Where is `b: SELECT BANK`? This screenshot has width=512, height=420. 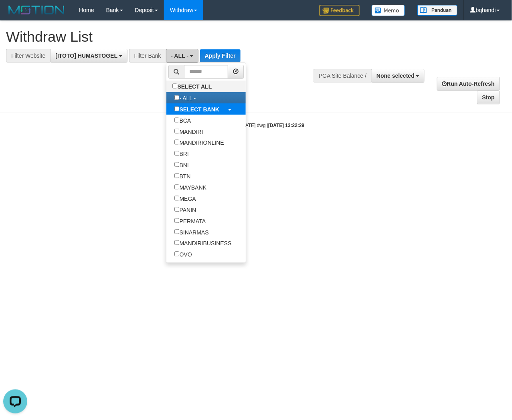
b: SELECT BANK is located at coordinates (199, 110).